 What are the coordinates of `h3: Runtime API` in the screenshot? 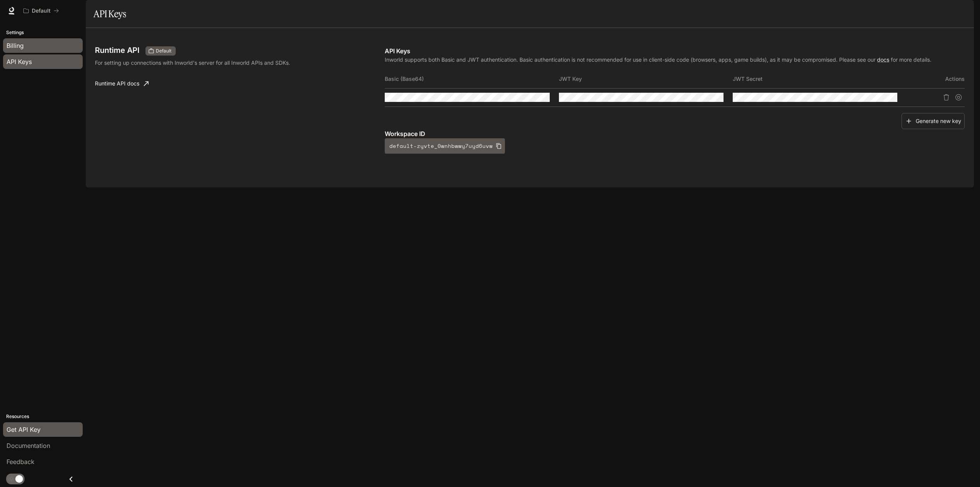 It's located at (117, 50).